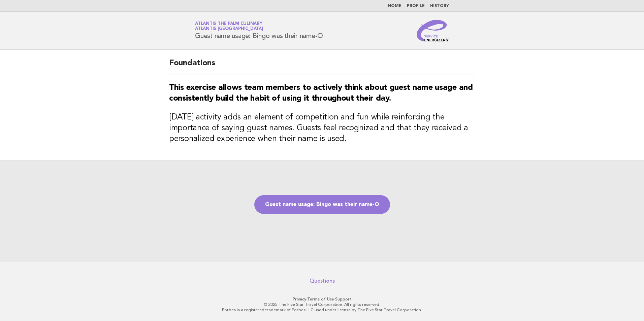  What do you see at coordinates (433, 30) in the screenshot?
I see `img: Service Energizers` at bounding box center [433, 30].